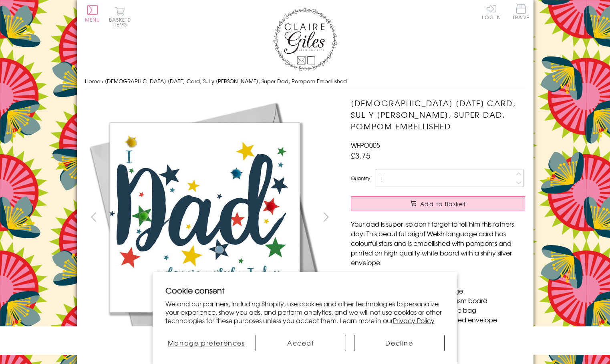 The width and height of the screenshot is (610, 364). Describe the element at coordinates (360, 155) in the screenshot. I see `span: £3.75` at that location.